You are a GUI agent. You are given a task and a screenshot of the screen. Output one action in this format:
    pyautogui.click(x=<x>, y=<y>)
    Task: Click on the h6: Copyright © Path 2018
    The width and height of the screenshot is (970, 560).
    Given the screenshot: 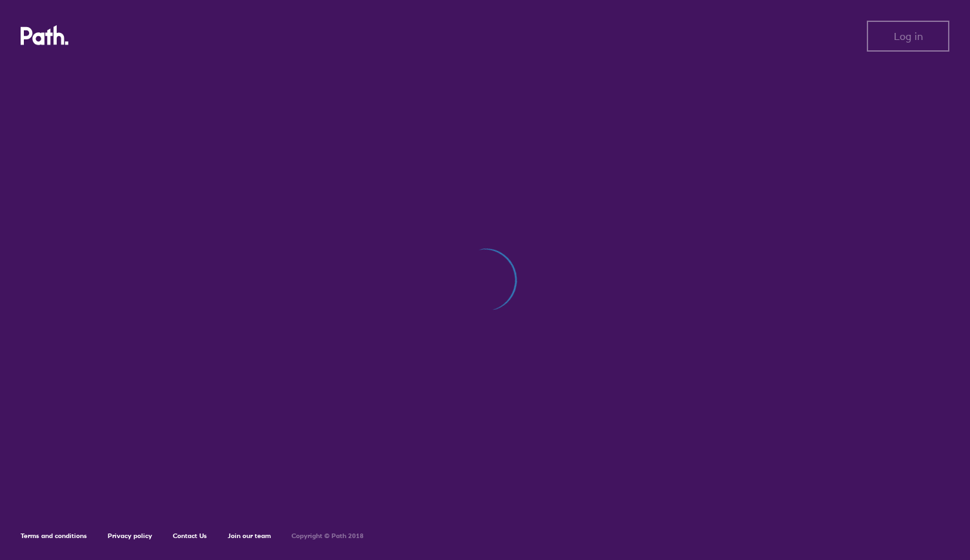 What is the action you would take?
    pyautogui.click(x=327, y=535)
    